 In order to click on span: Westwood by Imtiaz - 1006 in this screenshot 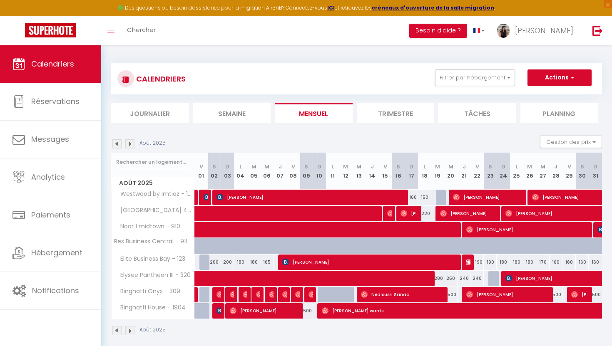, I will do `click(154, 194)`.